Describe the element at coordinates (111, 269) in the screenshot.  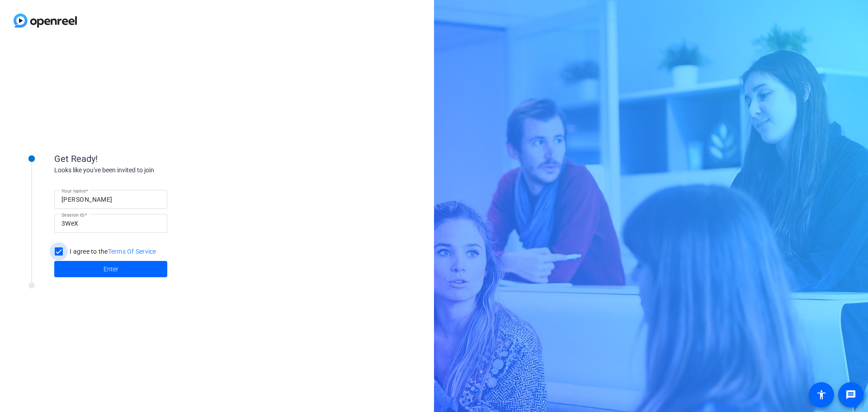
I see `span: Enter` at that location.